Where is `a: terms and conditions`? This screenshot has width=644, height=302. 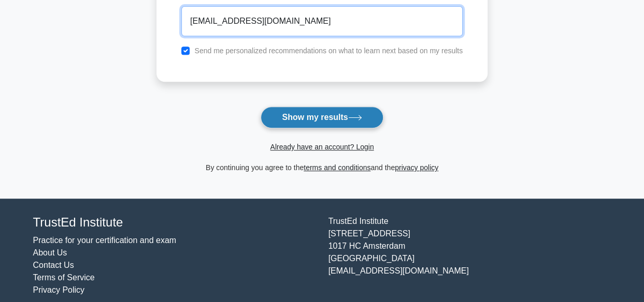
a: terms and conditions is located at coordinates (337, 168).